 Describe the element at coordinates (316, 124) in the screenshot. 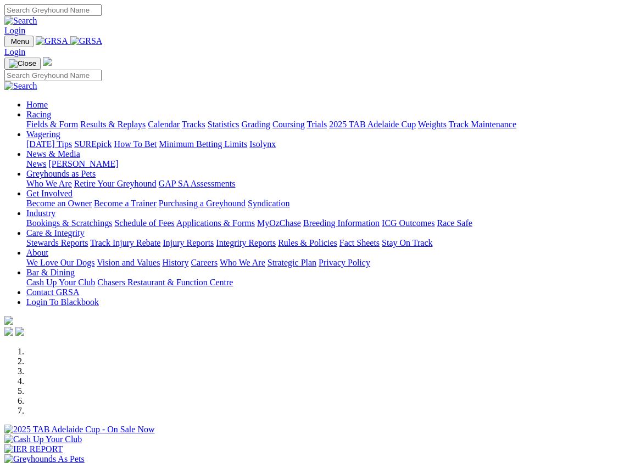

I see `a: Trials` at that location.